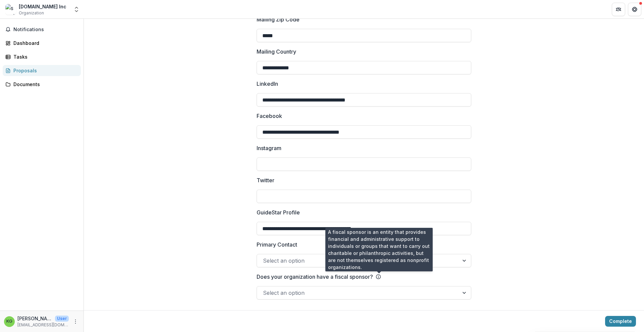  What do you see at coordinates (42, 30) in the screenshot?
I see `button: Notifications` at bounding box center [42, 30].